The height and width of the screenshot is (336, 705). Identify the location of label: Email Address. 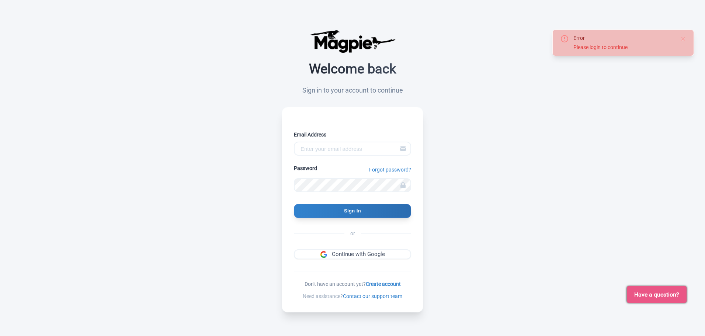
(352, 135).